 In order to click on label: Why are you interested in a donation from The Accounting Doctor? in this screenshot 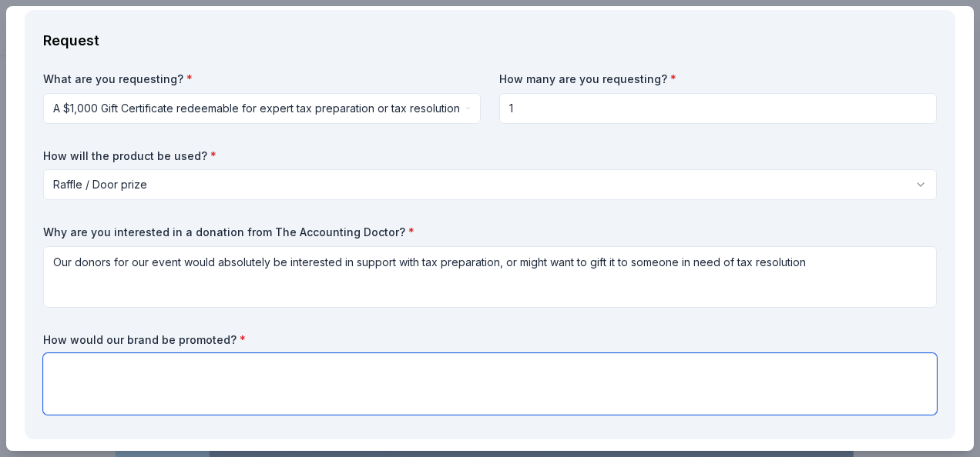, I will do `click(490, 233)`.